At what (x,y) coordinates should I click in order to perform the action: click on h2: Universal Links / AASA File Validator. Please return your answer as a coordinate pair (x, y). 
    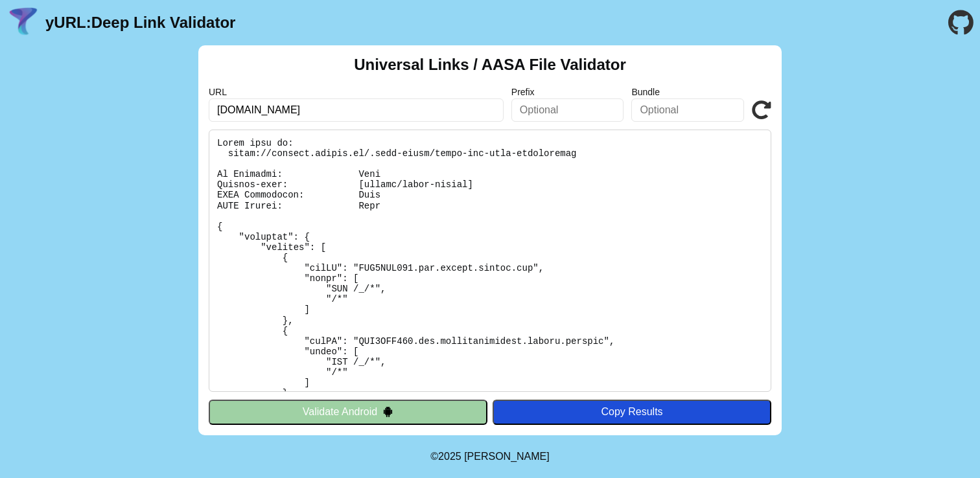
    Looking at the image, I should click on (490, 65).